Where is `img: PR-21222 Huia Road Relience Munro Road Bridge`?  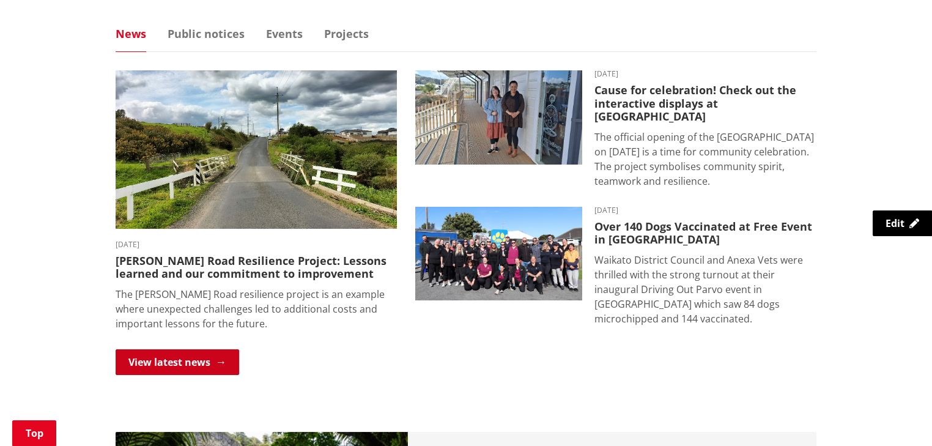
img: PR-21222 Huia Road Relience Munro Road Bridge is located at coordinates (256, 149).